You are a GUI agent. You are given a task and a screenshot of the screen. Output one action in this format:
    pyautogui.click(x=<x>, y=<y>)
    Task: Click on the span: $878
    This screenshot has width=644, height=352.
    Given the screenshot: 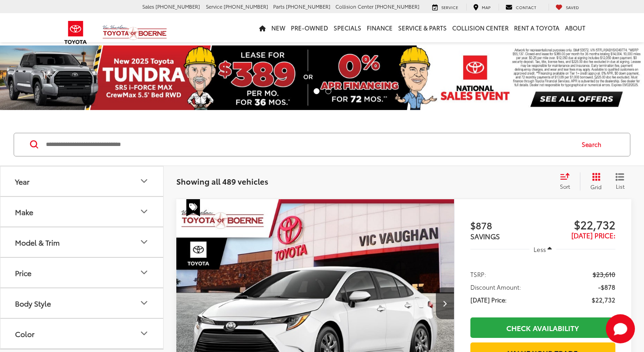 What is the action you would take?
    pyautogui.click(x=507, y=225)
    